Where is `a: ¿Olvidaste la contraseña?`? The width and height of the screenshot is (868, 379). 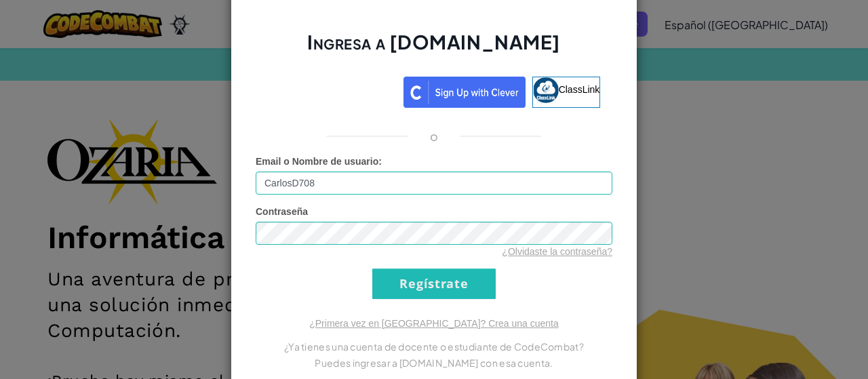 a: ¿Olvidaste la contraseña? is located at coordinates (556, 252).